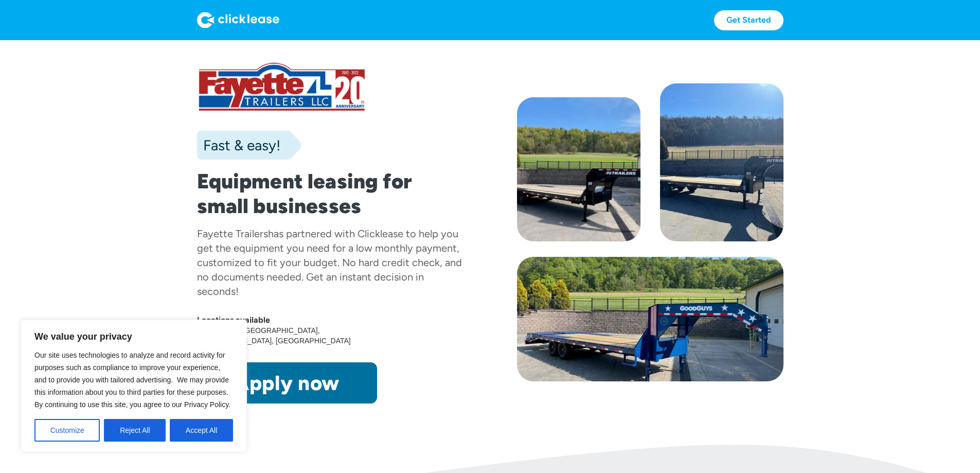  Describe the element at coordinates (67, 430) in the screenshot. I see `button: Customize` at that location.